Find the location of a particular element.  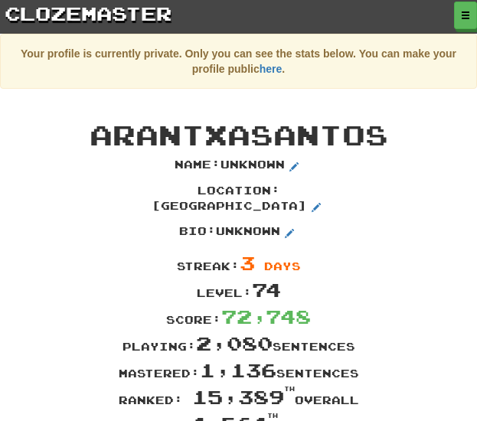

span: 72,748 is located at coordinates (266, 316).